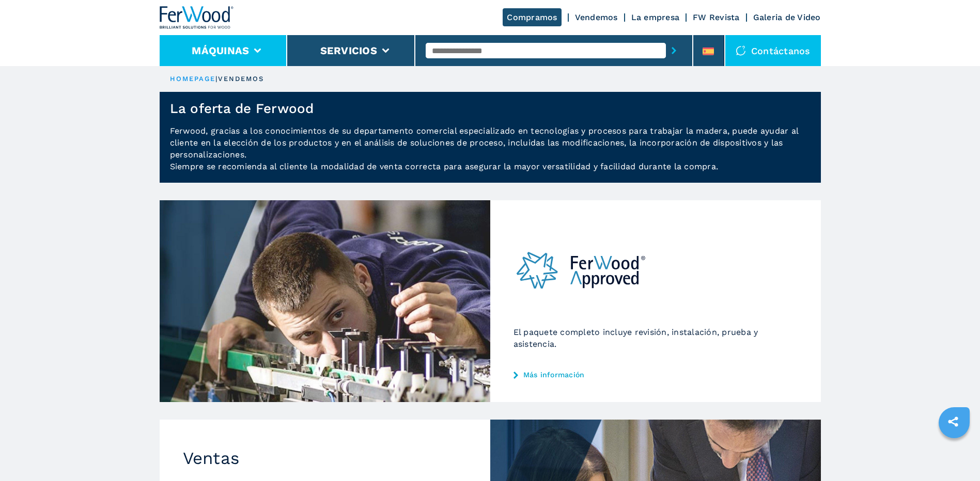 This screenshot has height=481, width=980. I want to click on a: La empresa, so click(655, 17).